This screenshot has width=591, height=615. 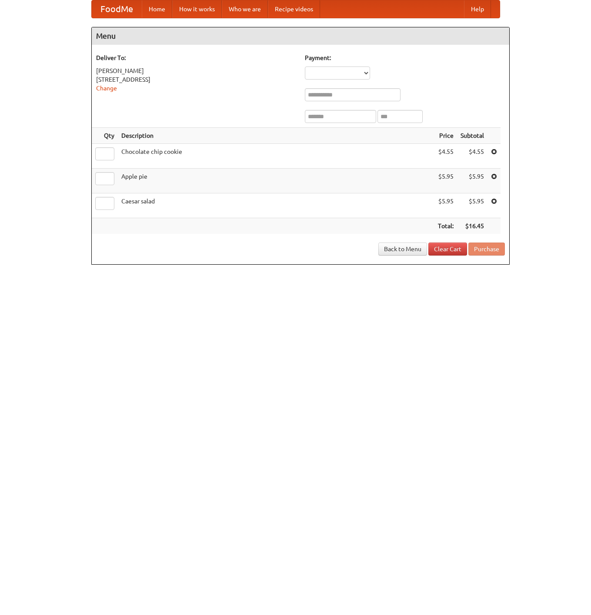 I want to click on a: Back to Menu, so click(x=402, y=249).